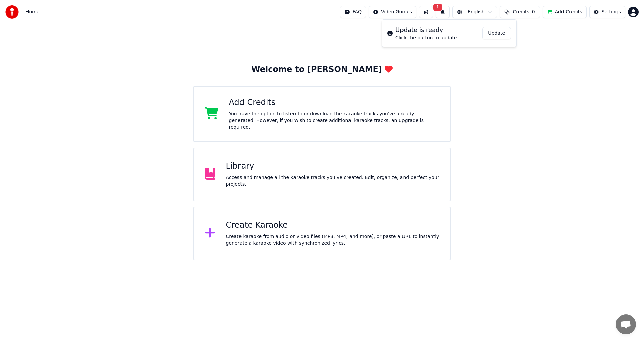 The image size is (644, 341). I want to click on button: Update, so click(497, 33).